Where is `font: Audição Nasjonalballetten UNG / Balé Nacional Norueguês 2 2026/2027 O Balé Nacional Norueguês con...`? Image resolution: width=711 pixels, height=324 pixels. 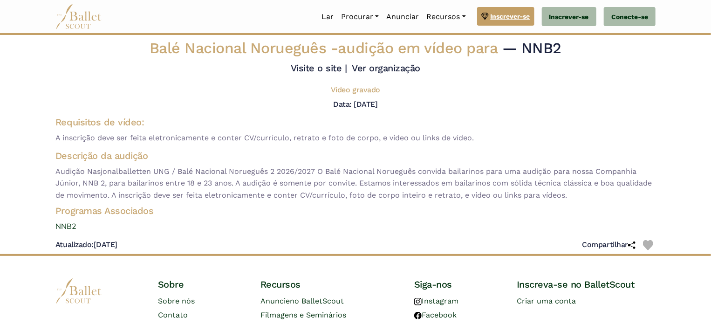
font: Audição Nasjonalballetten UNG / Balé Nacional Norueguês 2 2026/2027 O Balé Nacional Norueguês con... is located at coordinates (354, 183).